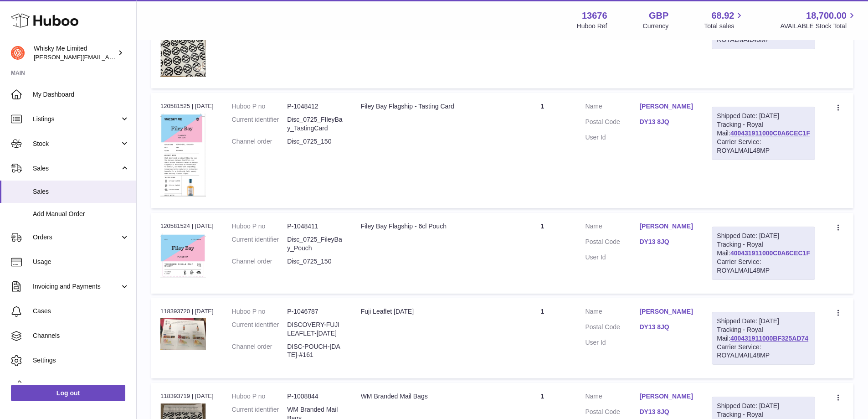 This screenshot has height=419, width=868. Describe the element at coordinates (722, 16) in the screenshot. I see `span: 68.92` at that location.